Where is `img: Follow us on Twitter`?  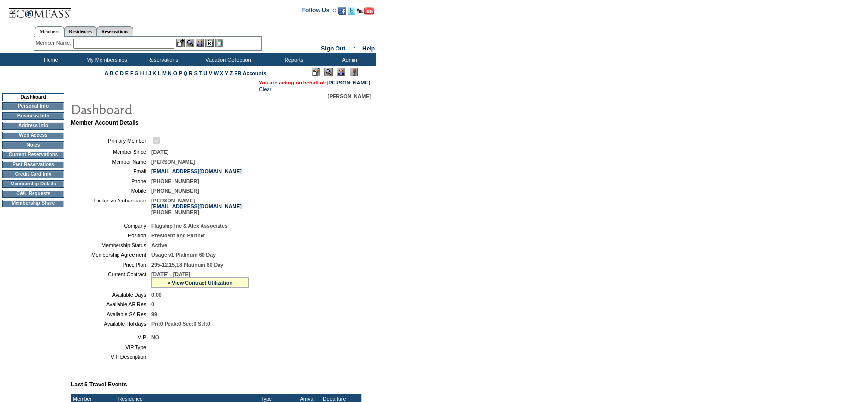
img: Follow us on Twitter is located at coordinates (352, 11).